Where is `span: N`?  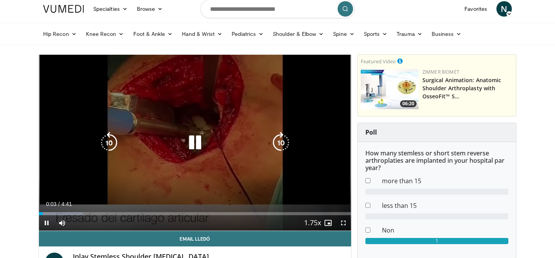 span: N is located at coordinates (504, 9).